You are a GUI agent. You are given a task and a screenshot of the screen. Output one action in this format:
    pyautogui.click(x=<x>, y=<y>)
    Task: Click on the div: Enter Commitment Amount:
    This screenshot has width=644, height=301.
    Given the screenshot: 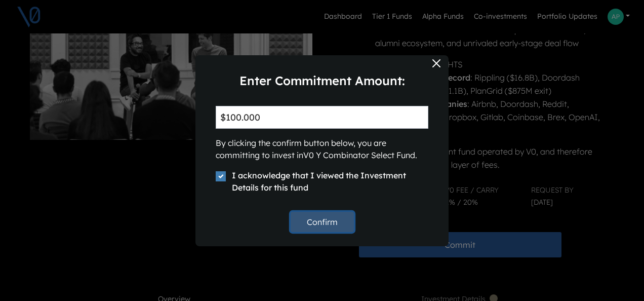 What is the action you would take?
    pyautogui.click(x=322, y=81)
    